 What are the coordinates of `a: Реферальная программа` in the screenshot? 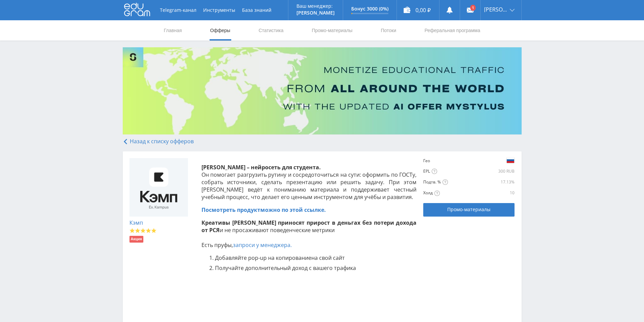 It's located at (453, 30).